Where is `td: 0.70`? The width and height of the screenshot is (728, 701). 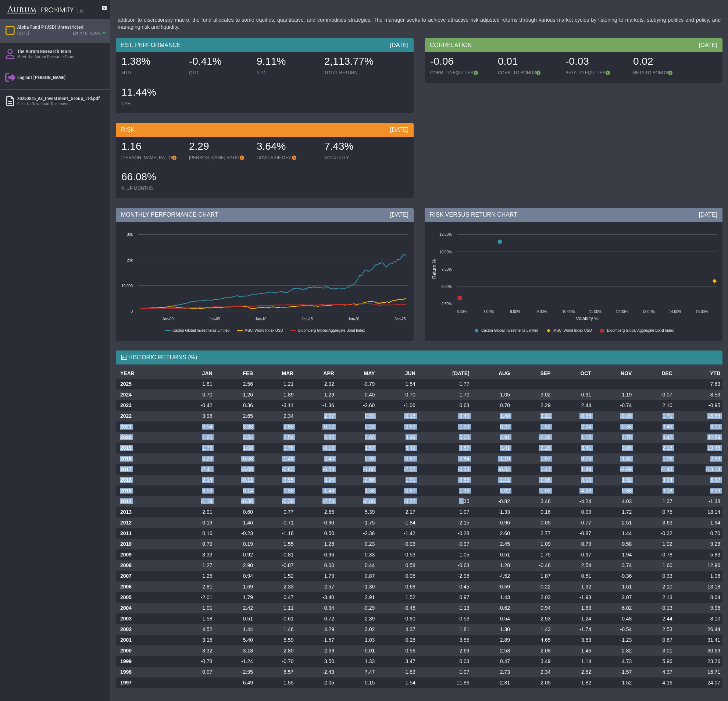
td: 0.70 is located at coordinates (194, 395).